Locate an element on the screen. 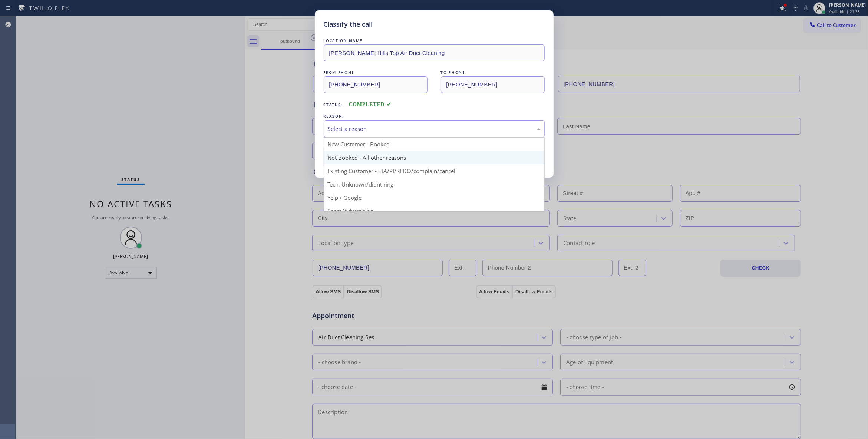 Image resolution: width=868 pixels, height=439 pixels. div: Select a reason is located at coordinates (434, 129).